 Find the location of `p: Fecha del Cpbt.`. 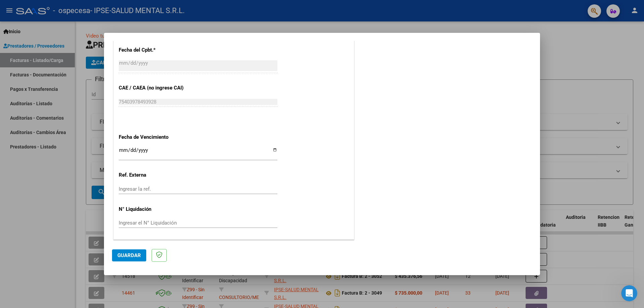

p: Fecha del Cpbt. is located at coordinates (154, 50).